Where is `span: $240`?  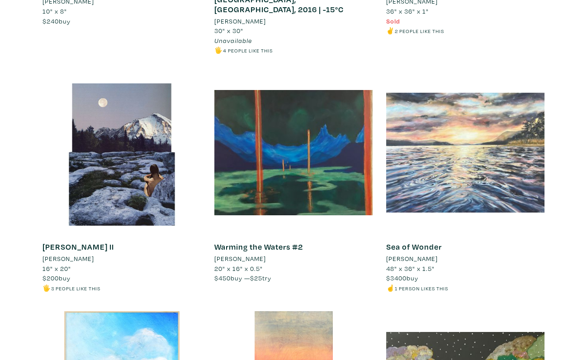
span: $240 is located at coordinates (51, 21).